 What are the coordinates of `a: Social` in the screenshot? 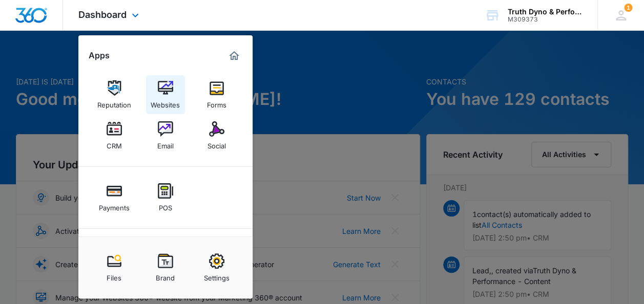 It's located at (217, 136).